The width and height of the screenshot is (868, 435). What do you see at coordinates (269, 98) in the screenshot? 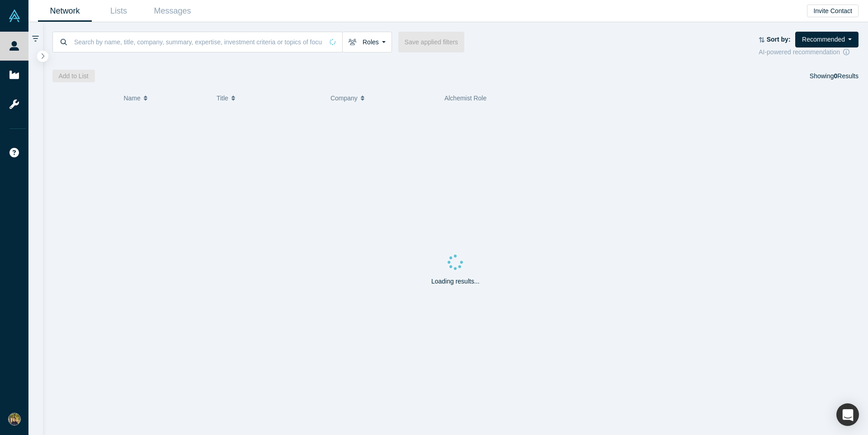
I see `button: Title` at bounding box center [269, 98].